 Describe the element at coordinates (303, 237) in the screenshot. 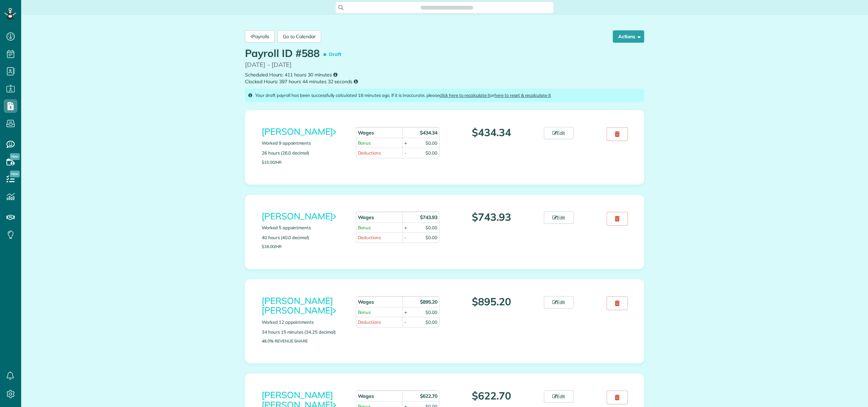

I see `p: 40 hours (40.0 decimal)` at that location.